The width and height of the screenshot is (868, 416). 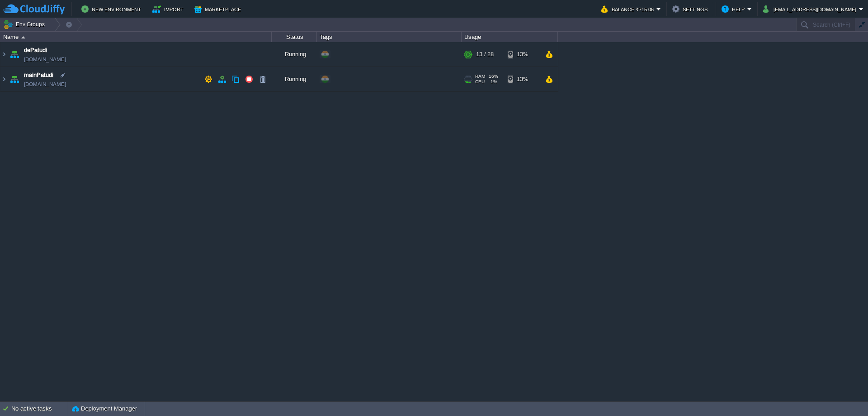 I want to click on span: dePatudi, so click(x=35, y=50).